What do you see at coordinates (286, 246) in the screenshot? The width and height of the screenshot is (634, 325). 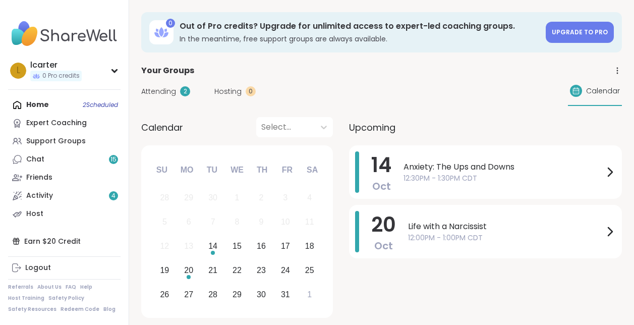 I see `div: 17` at bounding box center [286, 246].